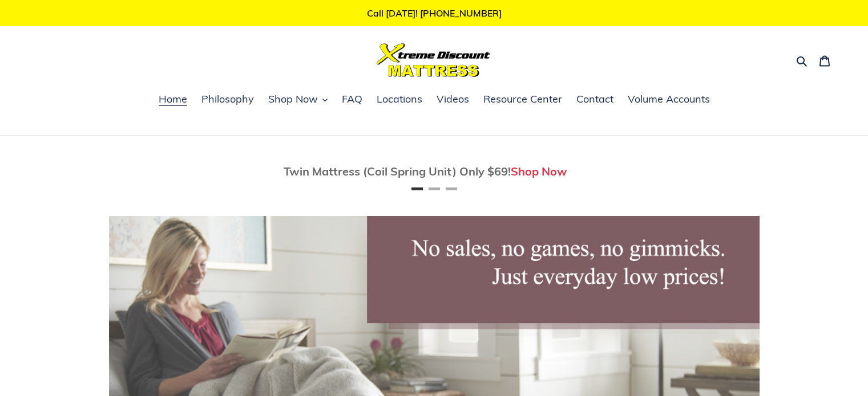 The width and height of the screenshot is (868, 396). Describe the element at coordinates (417, 189) in the screenshot. I see `button: Page 1` at that location.